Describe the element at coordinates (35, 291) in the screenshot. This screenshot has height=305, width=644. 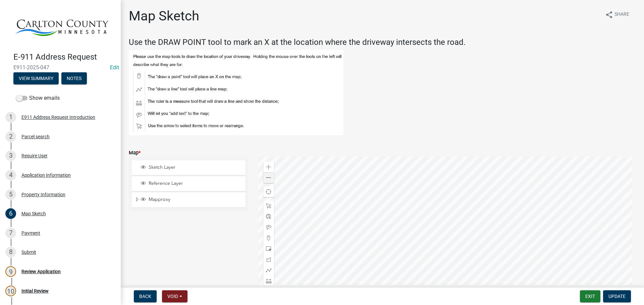
I see `div: Initial Review` at that location.